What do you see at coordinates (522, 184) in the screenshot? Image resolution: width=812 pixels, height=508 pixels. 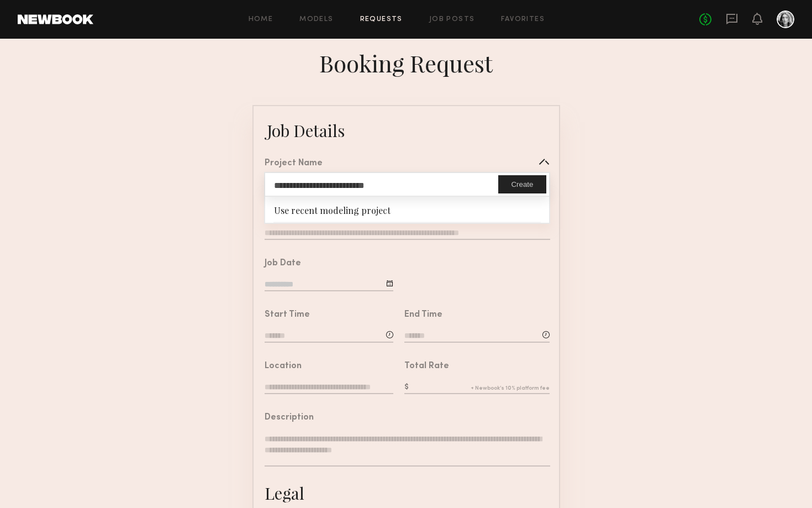 I see `button: Create` at bounding box center [522, 184].